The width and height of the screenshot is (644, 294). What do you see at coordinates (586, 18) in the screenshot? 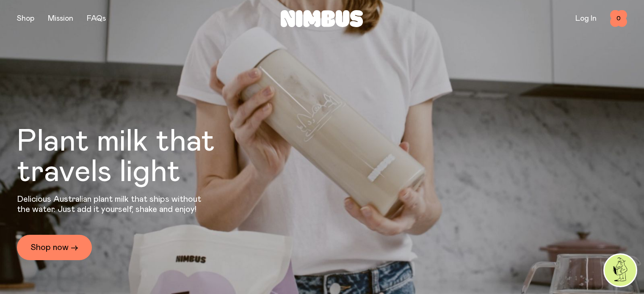
I see `a: Log In` at bounding box center [586, 18].